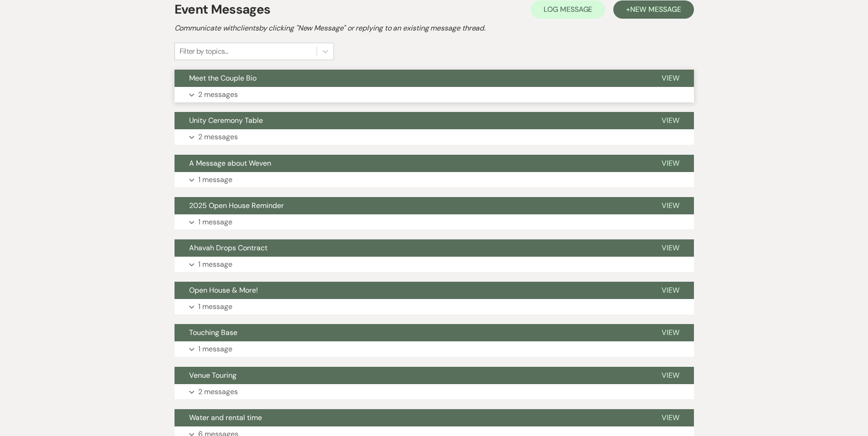 The height and width of the screenshot is (436, 868). Describe the element at coordinates (411, 206) in the screenshot. I see `button: 2025 Open House Reminder` at that location.